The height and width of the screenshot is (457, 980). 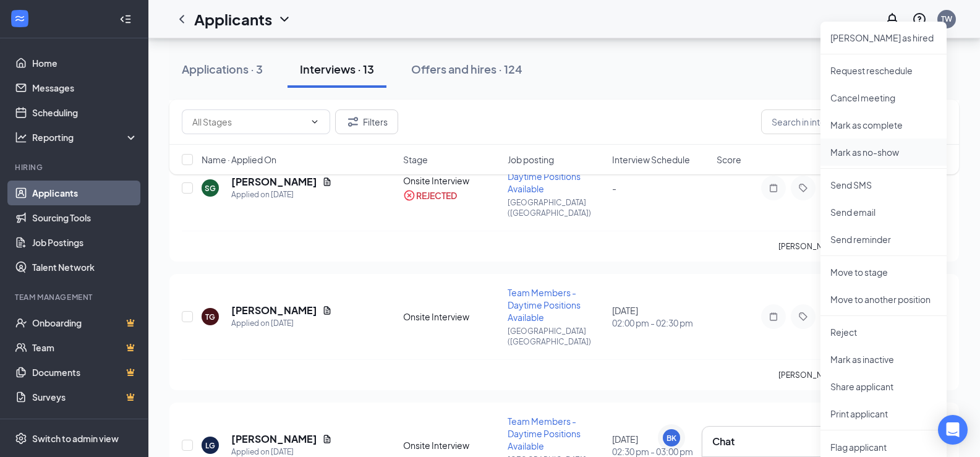 I want to click on svg: Notifications, so click(x=892, y=19).